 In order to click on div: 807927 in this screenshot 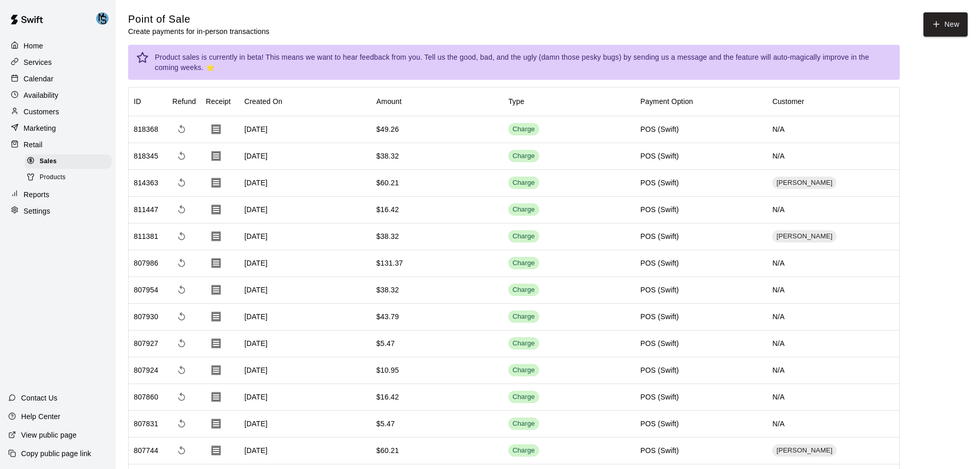, I will do `click(146, 343)`.